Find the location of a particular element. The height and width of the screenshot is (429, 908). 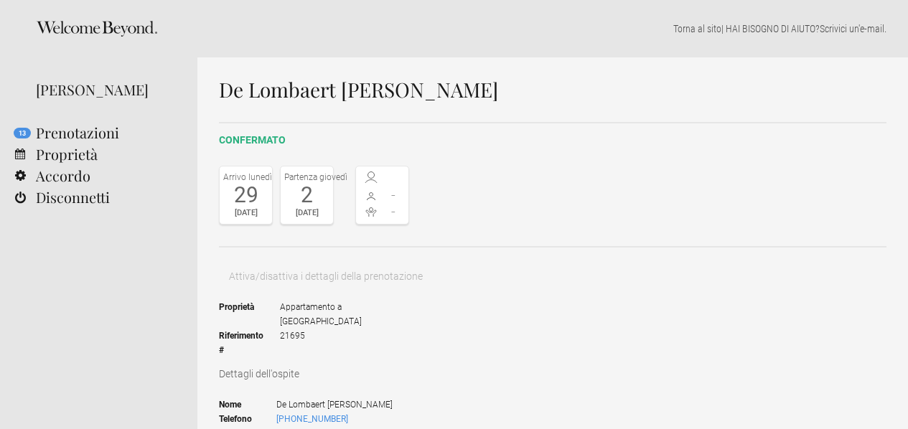

font: Nome is located at coordinates (230, 405).